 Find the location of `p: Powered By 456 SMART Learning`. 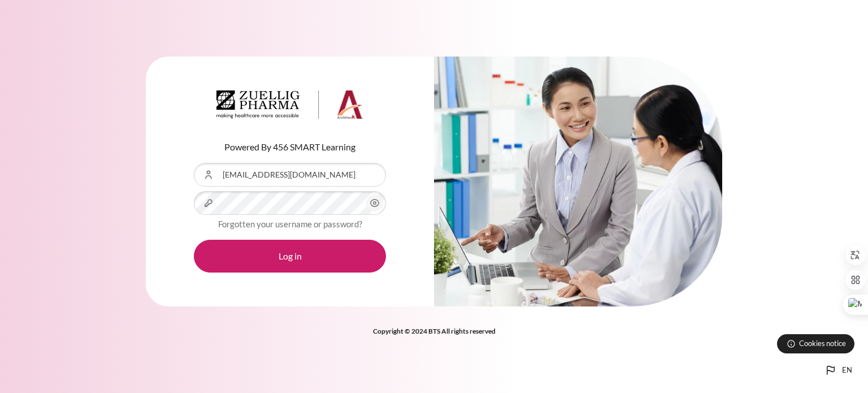

p: Powered By 456 SMART Learning is located at coordinates (290, 147).